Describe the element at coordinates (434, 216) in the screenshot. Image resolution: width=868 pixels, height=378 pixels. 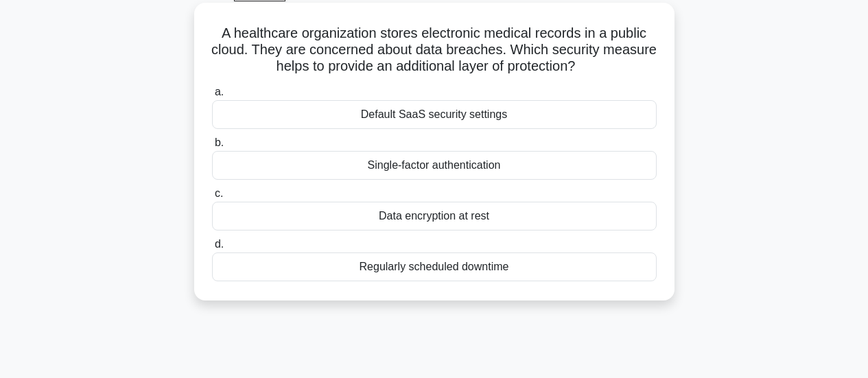
I see `div: Data encryption at rest` at that location.